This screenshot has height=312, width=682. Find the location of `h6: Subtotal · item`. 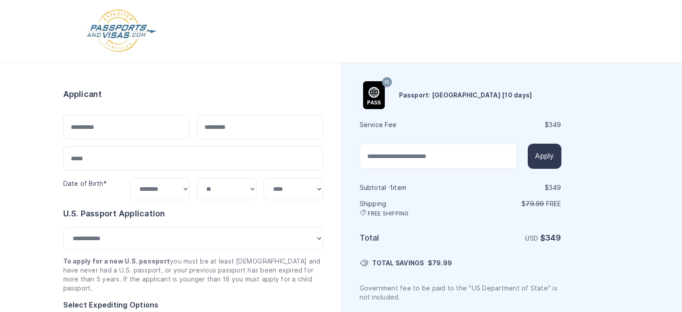

h6: Subtotal · item is located at coordinates (410, 188).